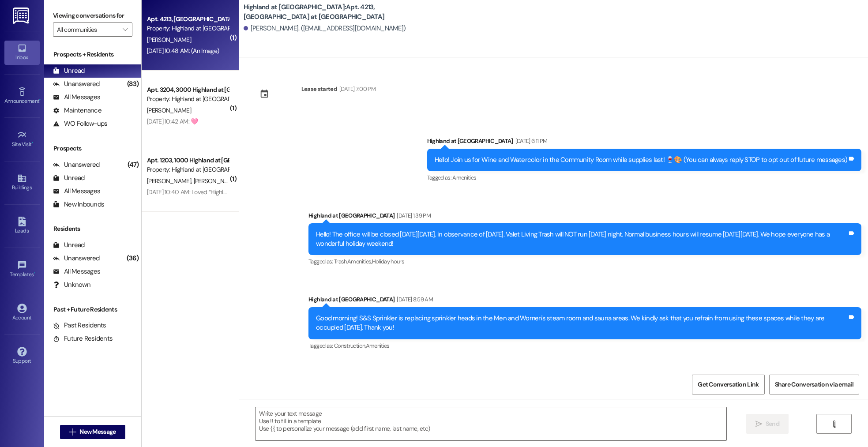 The height and width of the screenshot is (447, 868). What do you see at coordinates (93, 433) in the screenshot?
I see `button: New Message` at bounding box center [93, 433].